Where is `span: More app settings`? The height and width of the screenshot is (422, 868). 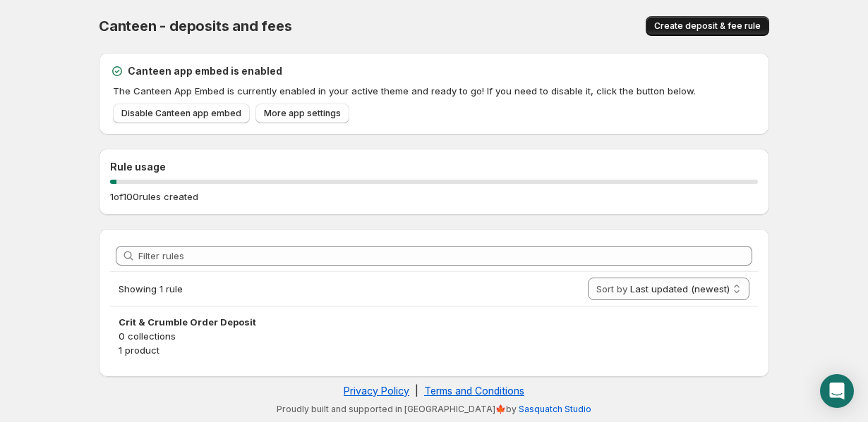
span: More app settings is located at coordinates (302, 114).